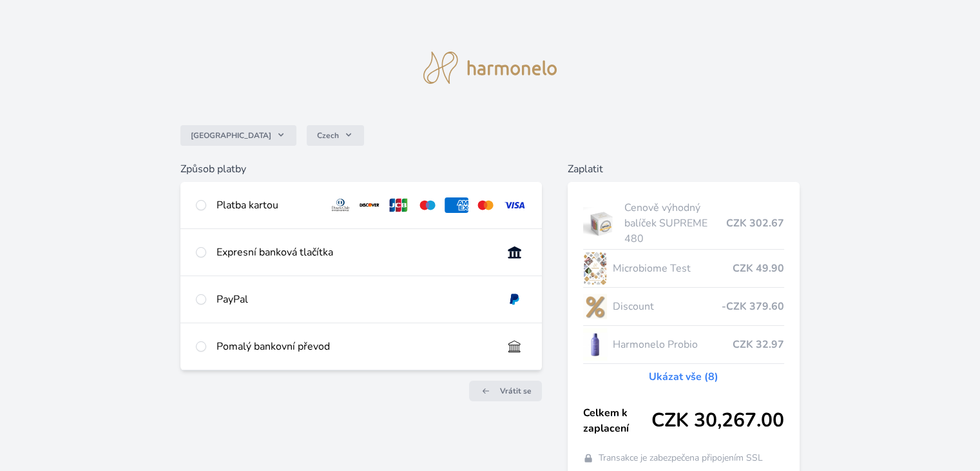  I want to click on span: Czech, so click(328, 135).